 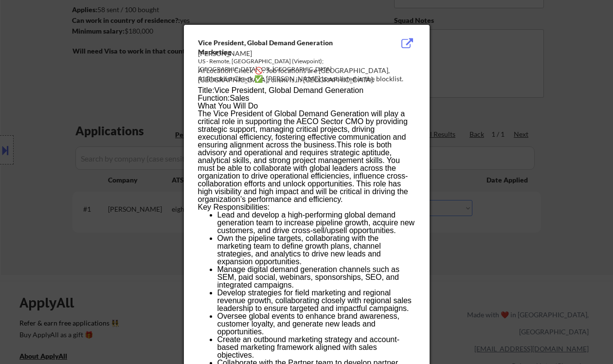 What do you see at coordinates (282, 47) in the screenshot?
I see `div: Vice President, Global Demand Generation Marketing` at bounding box center [282, 47].